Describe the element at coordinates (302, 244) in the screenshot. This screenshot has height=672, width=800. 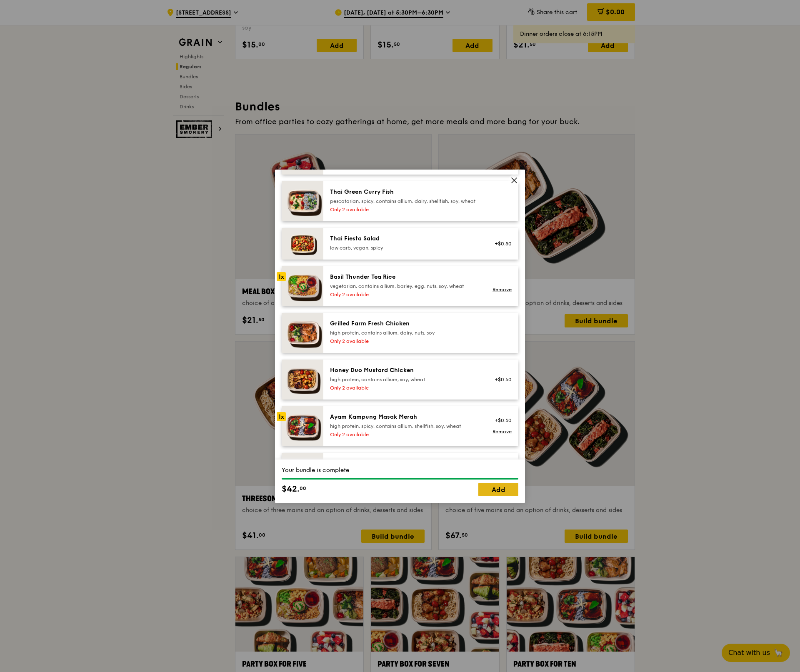
I see `img: daily_normal_Thai_Fiesta_Salad__Horizontal_.jpg` at that location.